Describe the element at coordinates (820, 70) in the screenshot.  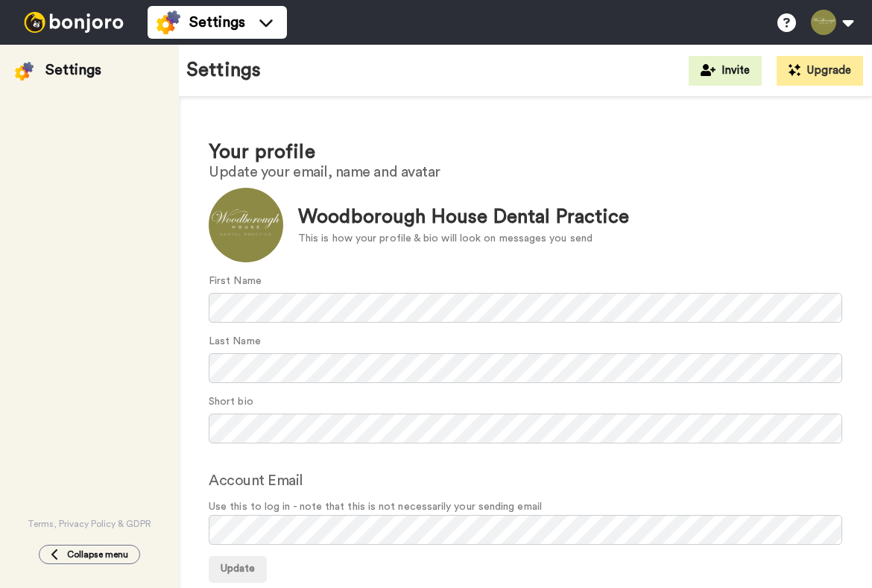
I see `button: Upgrade` at that location.